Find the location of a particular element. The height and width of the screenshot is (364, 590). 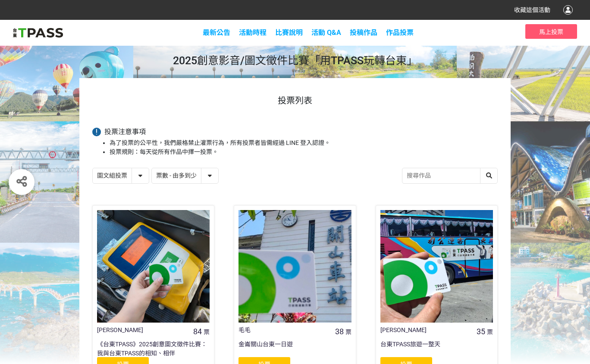

li: 為了投票的公平性，我們嚴格禁止灌票行為，所有投票者皆需經過 LINE 登入認證。 is located at coordinates (304, 143).